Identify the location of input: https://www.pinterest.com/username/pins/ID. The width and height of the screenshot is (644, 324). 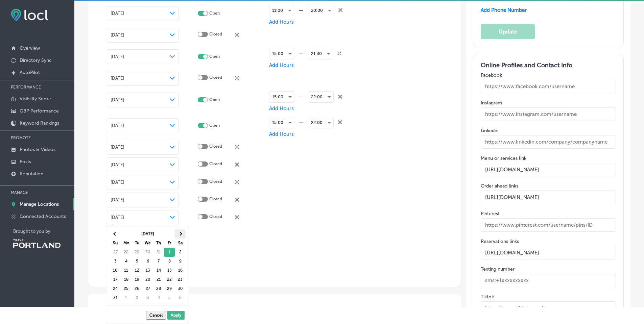
(548, 225).